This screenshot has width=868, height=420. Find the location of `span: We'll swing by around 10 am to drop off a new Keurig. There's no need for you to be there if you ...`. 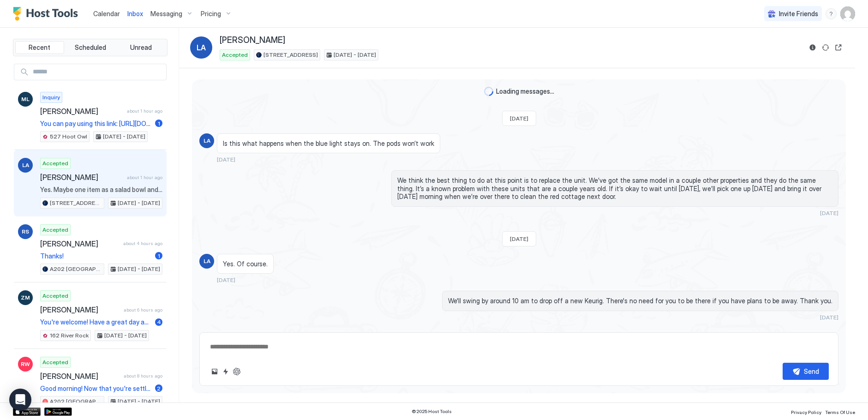

span: We'll swing by around 10 am to drop off a new Keurig. There's no need for you to be there if you ... is located at coordinates (640, 301).